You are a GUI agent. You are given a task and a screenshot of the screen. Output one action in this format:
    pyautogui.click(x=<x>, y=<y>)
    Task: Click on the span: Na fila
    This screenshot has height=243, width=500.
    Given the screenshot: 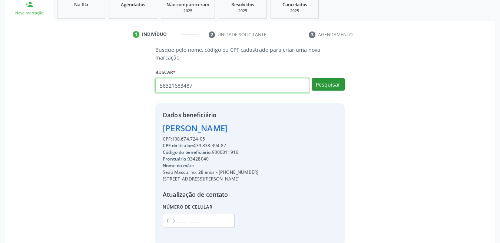 What is the action you would take?
    pyautogui.click(x=81, y=4)
    